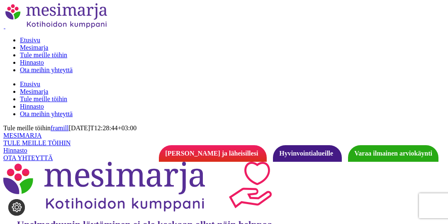 Image resolution: width=448 pixels, height=224 pixels. Describe the element at coordinates (251, 185) in the screenshot. I see `img: mesimarja` at that location.